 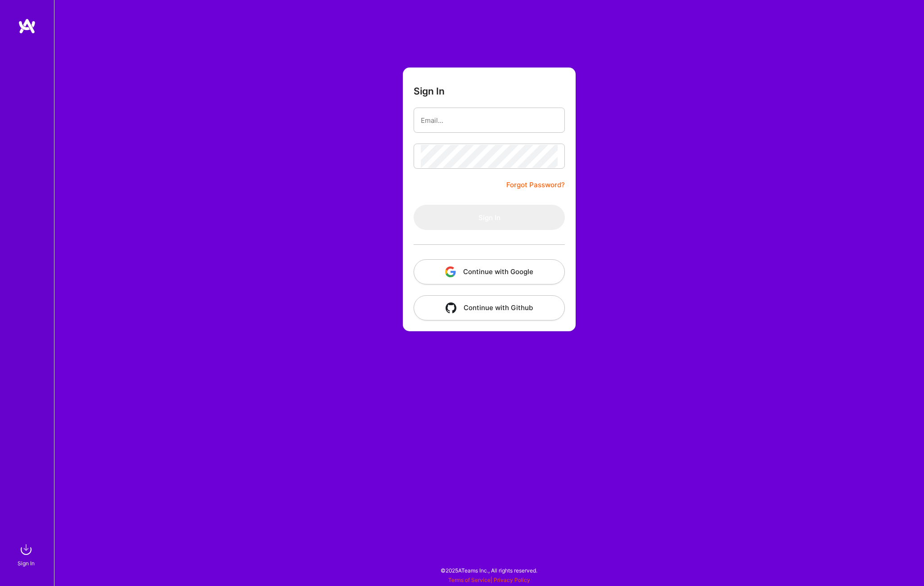 I want to click on h3: Sign In, so click(x=429, y=91).